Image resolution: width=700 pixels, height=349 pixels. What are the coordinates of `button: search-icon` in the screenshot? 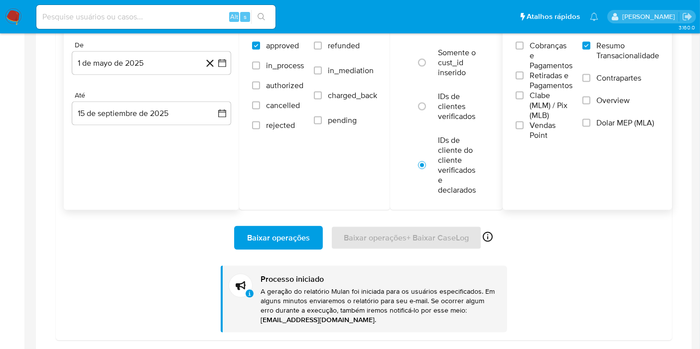 It's located at (261, 17).